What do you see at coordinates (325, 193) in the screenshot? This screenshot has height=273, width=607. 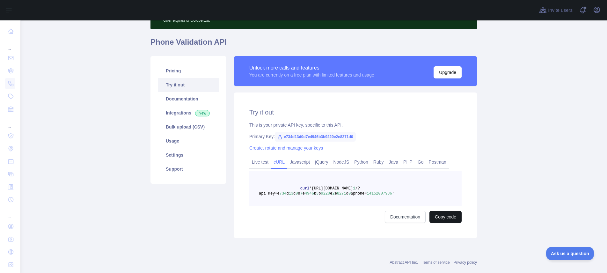 I see `span: 9220` at bounding box center [325, 193].